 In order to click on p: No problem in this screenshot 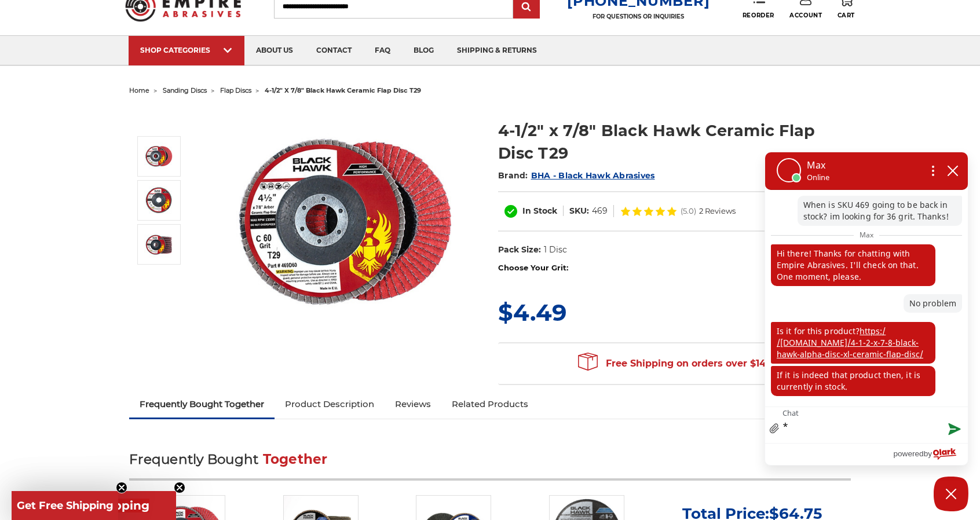, I will do `click(933, 304)`.